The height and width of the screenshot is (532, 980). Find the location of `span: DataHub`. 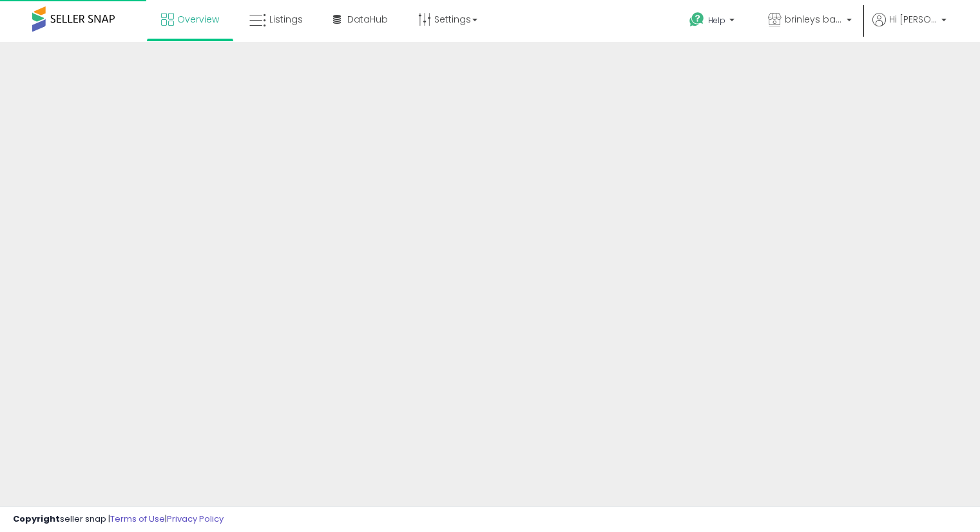

span: DataHub is located at coordinates (367, 20).